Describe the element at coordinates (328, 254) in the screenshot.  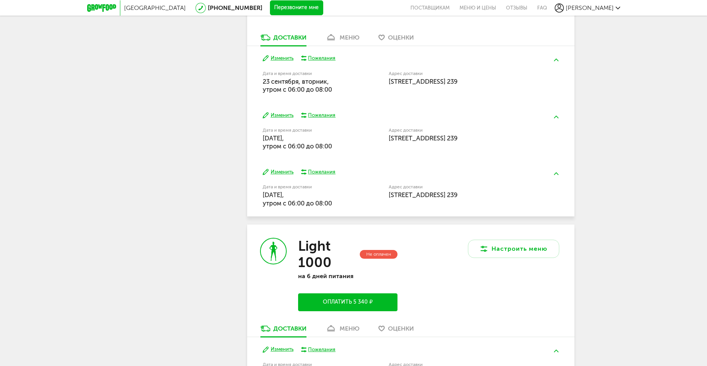
I see `h3: Light 1000` at that location.